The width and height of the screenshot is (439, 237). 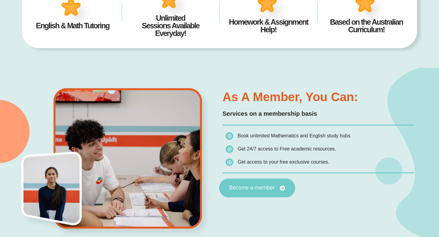 I want to click on p: Services on a membership basis, so click(x=319, y=114).